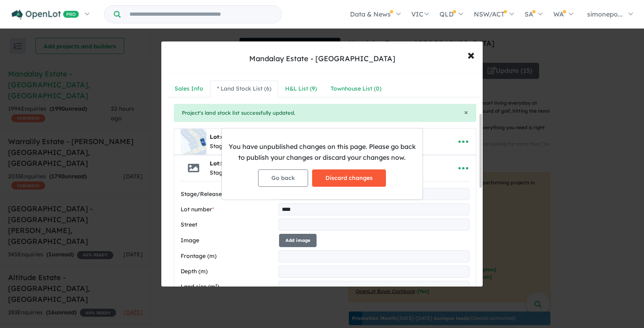  What do you see at coordinates (322, 152) in the screenshot?
I see `p: You have unpublished changes on this page. Please go back to publish your changes or discard your...` at bounding box center [322, 152].